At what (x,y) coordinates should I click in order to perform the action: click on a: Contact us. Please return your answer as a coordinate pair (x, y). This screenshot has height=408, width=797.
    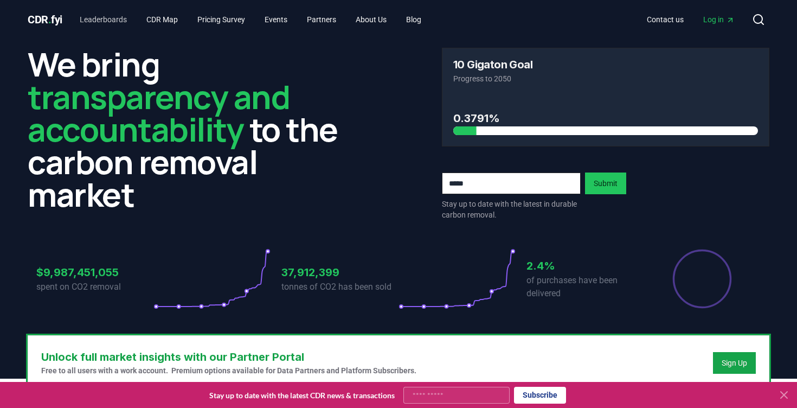
    Looking at the image, I should click on (665, 20).